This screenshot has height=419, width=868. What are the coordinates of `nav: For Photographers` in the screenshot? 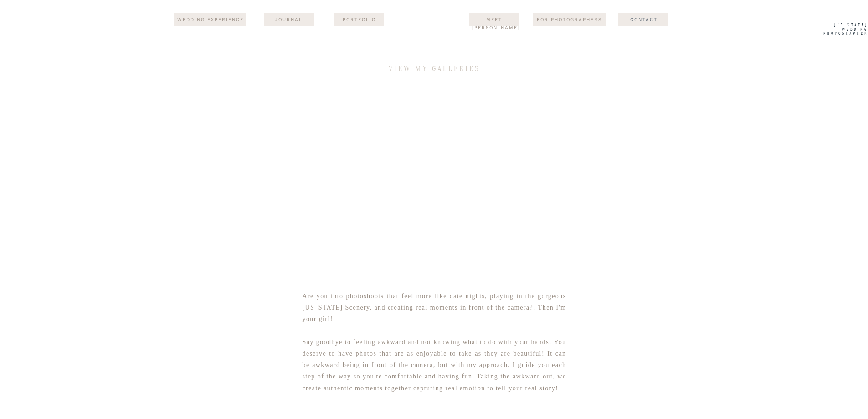 It's located at (570, 19).